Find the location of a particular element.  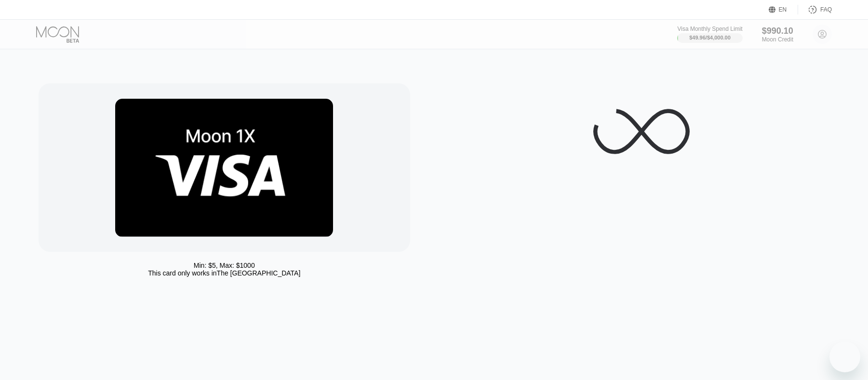

div: $49.96 / $4,000.00 is located at coordinates (710, 38).